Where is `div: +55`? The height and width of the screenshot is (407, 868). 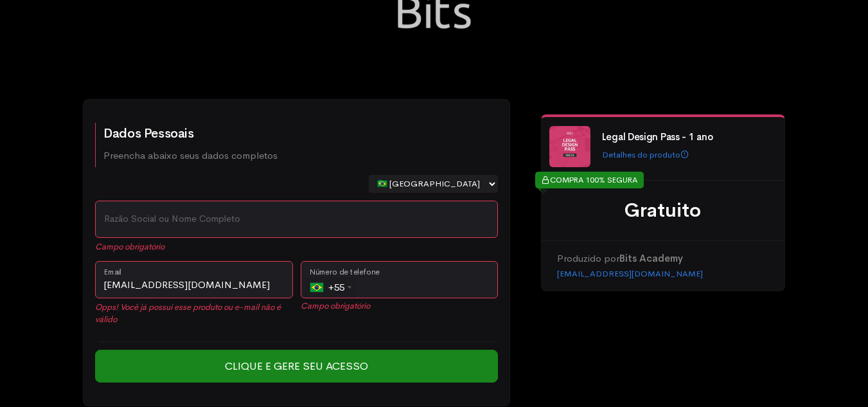
div: +55 is located at coordinates (333, 288).